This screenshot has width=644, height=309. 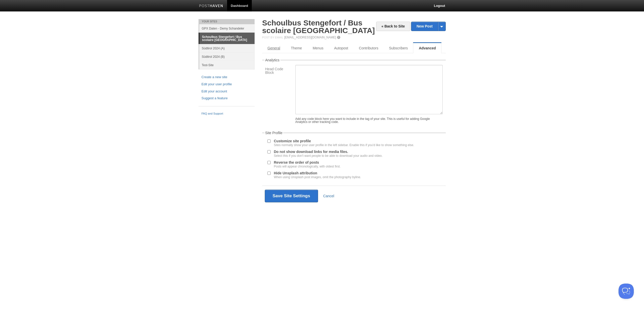 I want to click on label: Customize site profile, so click(x=344, y=143).